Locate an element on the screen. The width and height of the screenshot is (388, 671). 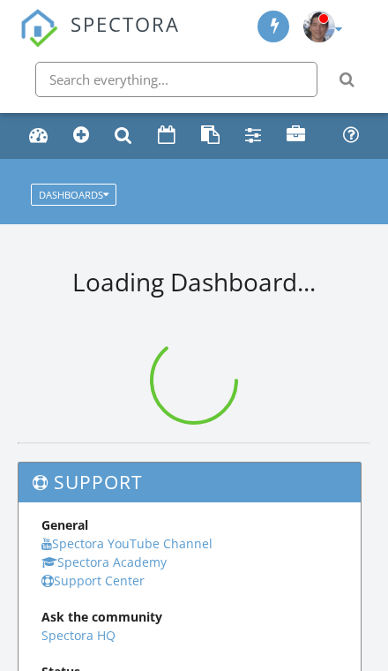
img: The Best Home Inspection Software - Spectora is located at coordinates (39, 28).